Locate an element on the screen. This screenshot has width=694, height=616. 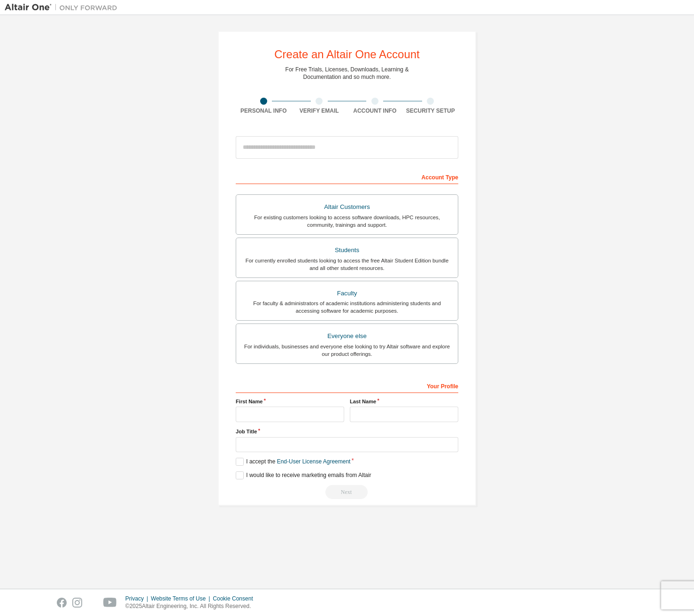
img: youtube.svg is located at coordinates (110, 602).